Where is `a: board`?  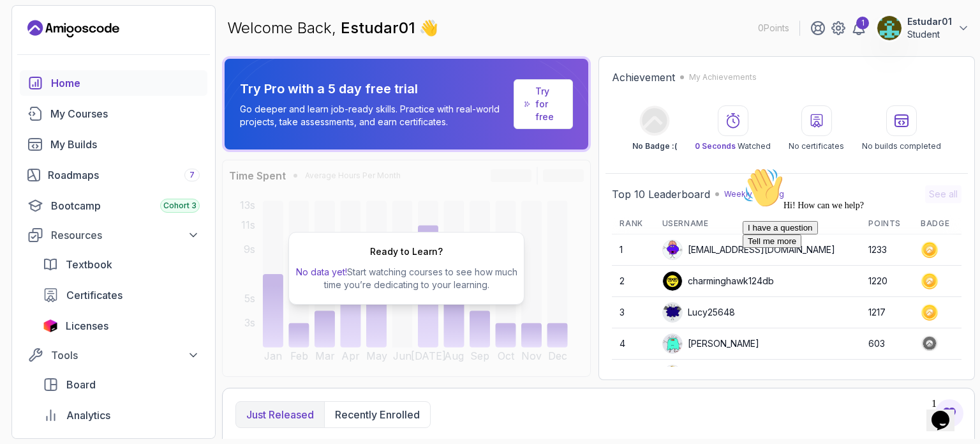
a: board is located at coordinates (121, 384).